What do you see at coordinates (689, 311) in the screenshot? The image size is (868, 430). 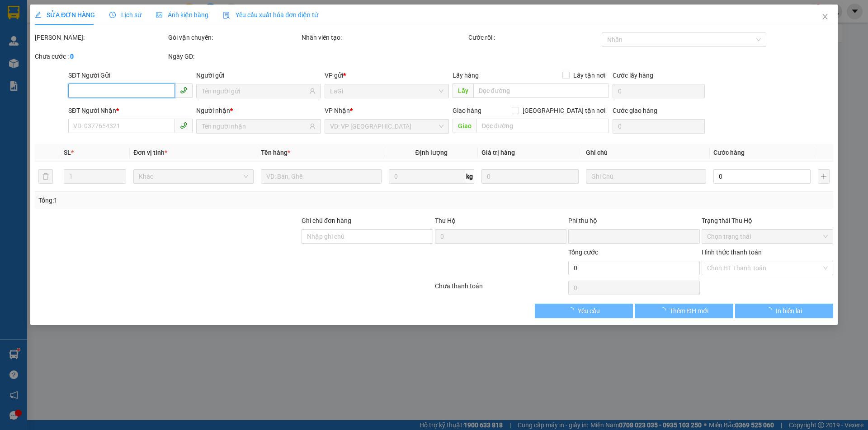 I see `span: Thêm ĐH mới` at bounding box center [689, 311].